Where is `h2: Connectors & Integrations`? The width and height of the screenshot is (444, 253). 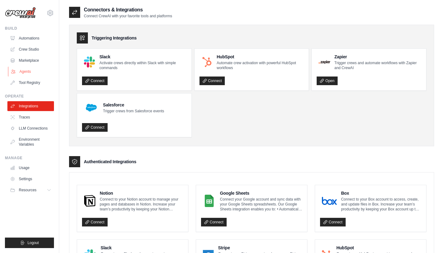
h2: Connectors & Integrations is located at coordinates (128, 10).